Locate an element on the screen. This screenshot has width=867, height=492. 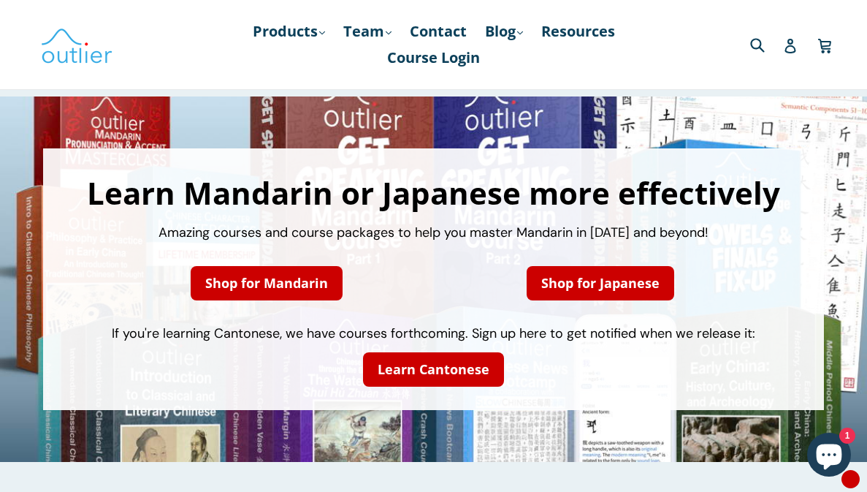
a: Blog is located at coordinates (504, 31).